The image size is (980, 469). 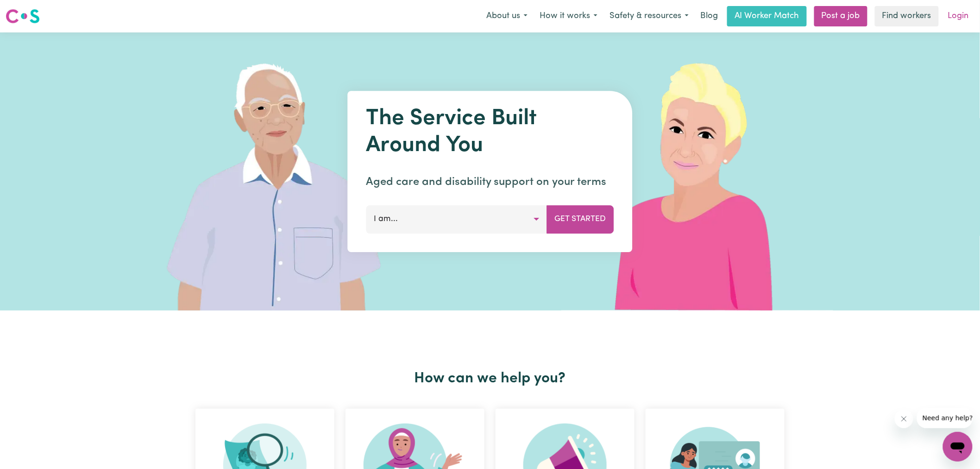 What do you see at coordinates (958, 16) in the screenshot?
I see `a: Login` at bounding box center [958, 16].